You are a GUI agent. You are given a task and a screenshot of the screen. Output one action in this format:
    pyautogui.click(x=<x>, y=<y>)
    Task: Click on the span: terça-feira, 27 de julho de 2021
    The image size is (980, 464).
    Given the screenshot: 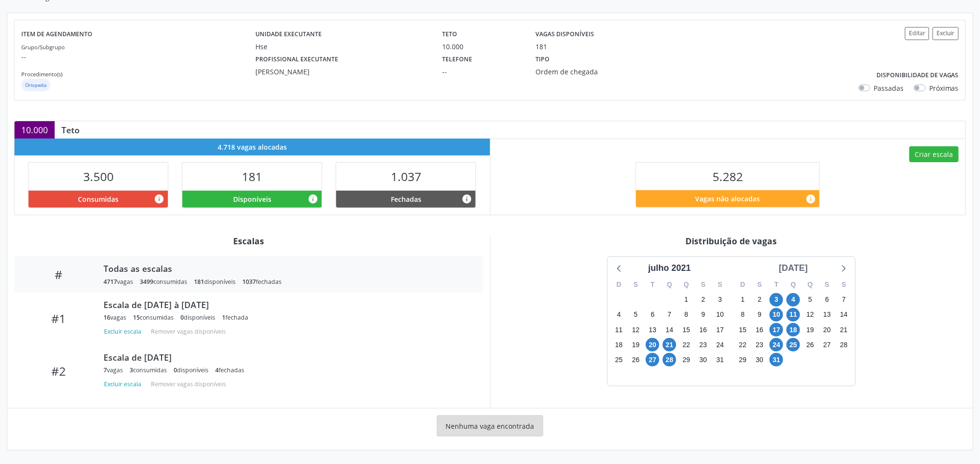 What is the action you would take?
    pyautogui.click(x=652, y=360)
    